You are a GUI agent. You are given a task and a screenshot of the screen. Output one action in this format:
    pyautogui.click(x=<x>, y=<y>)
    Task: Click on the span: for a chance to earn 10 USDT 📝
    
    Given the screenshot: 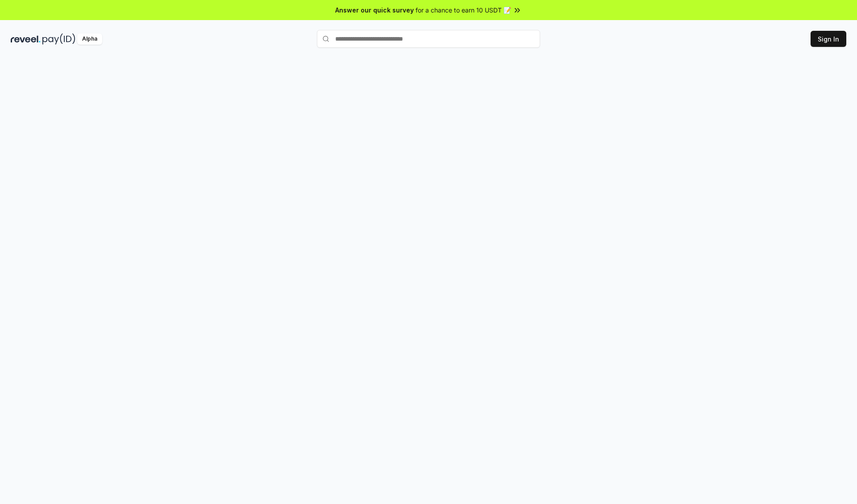 What is the action you would take?
    pyautogui.click(x=464, y=10)
    